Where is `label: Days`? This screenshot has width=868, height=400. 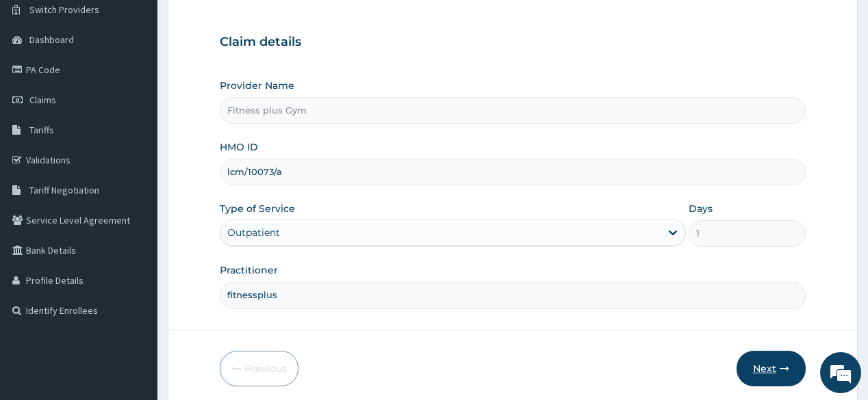 label: Days is located at coordinates (700, 208).